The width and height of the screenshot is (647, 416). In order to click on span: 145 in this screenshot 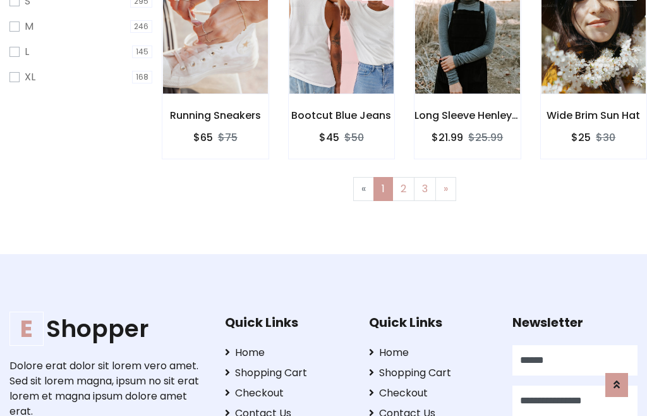, I will do `click(142, 52)`.